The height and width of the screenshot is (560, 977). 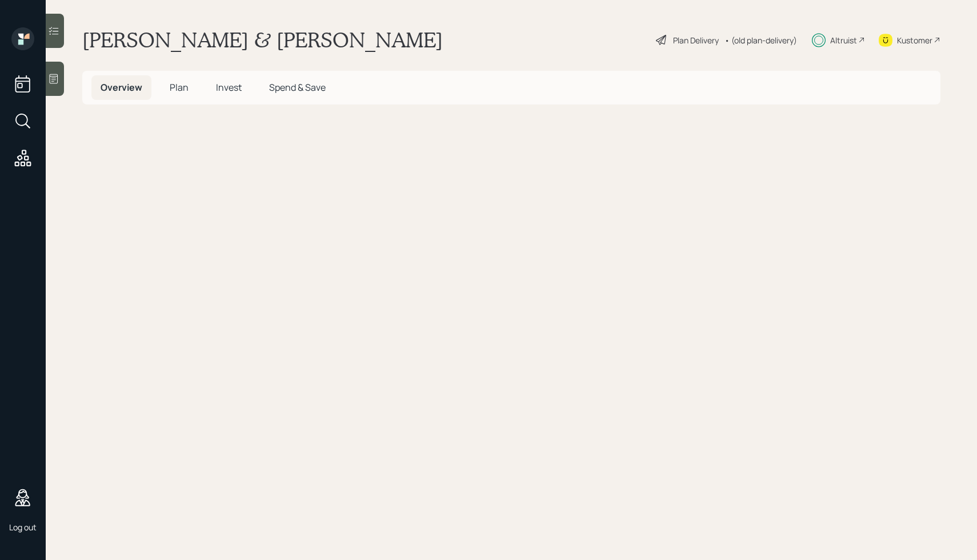 I want to click on span: Plan, so click(x=178, y=87).